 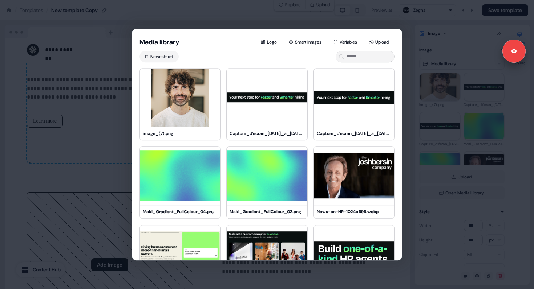 What do you see at coordinates (267, 176) in the screenshot?
I see `img: Maki_Gradient_FullColour_02.png` at bounding box center [267, 176].